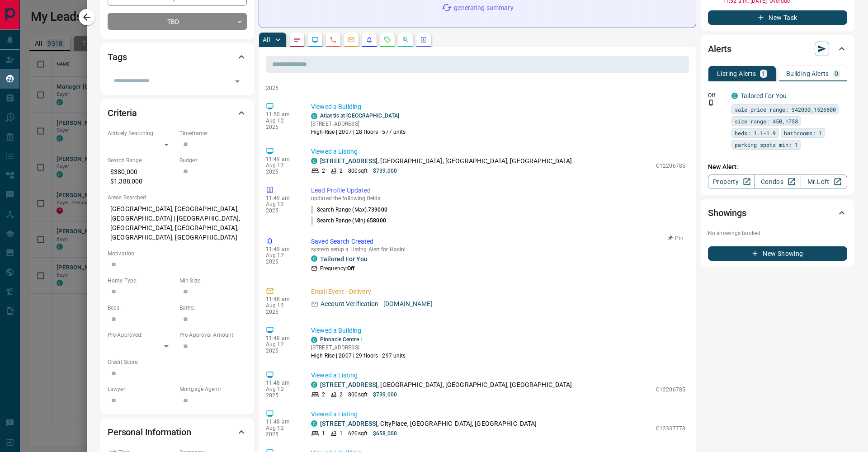  Describe the element at coordinates (333, 40) in the screenshot. I see `svg: Calls` at that location.